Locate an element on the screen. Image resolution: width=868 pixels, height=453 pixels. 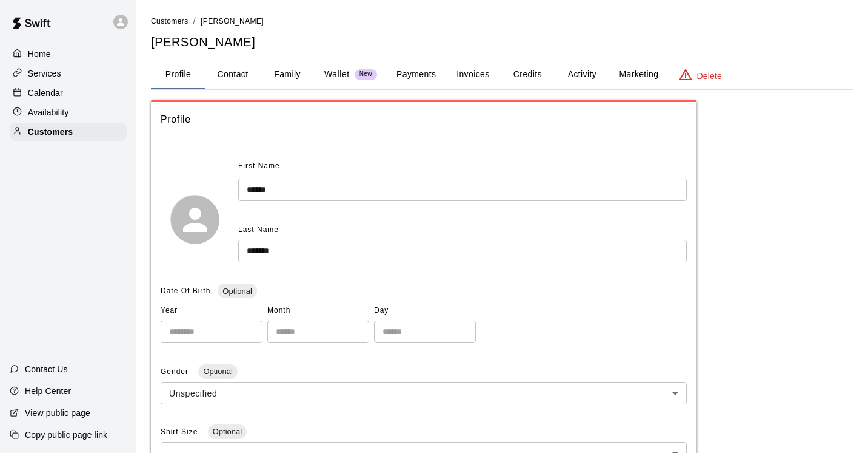
span: Shirt Size is located at coordinates (180, 432).